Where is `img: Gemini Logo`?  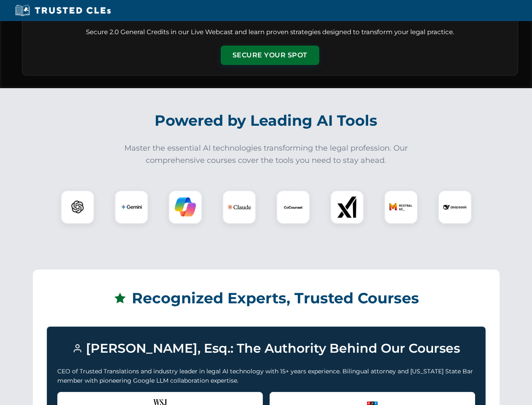
img: Gemini Logo is located at coordinates (132, 207).